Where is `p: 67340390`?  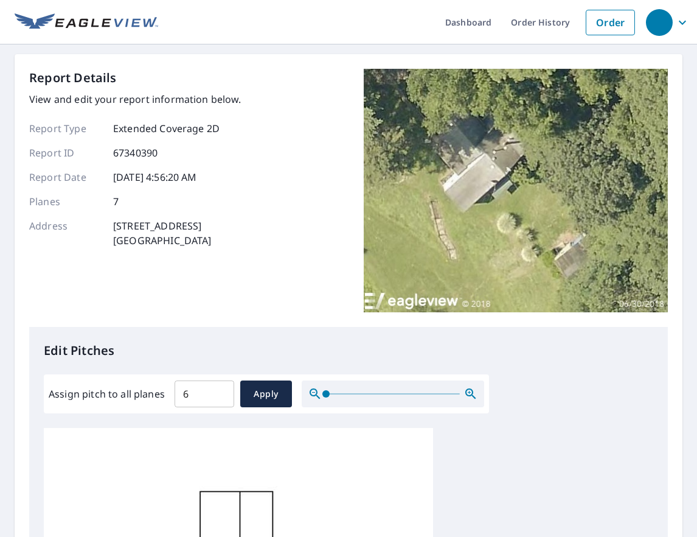
p: 67340390 is located at coordinates (135, 153).